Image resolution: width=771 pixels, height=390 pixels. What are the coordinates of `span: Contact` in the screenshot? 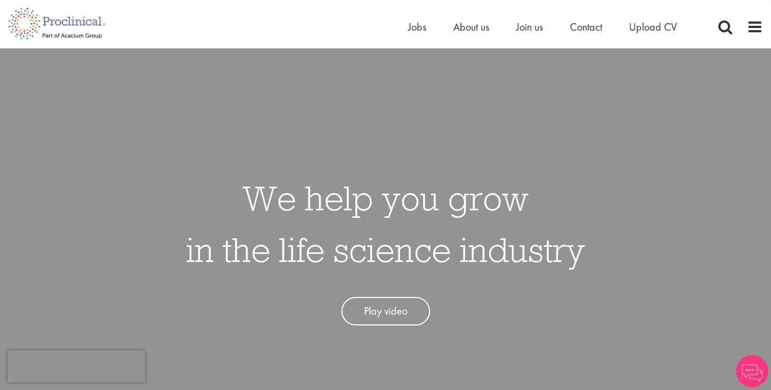 It's located at (586, 27).